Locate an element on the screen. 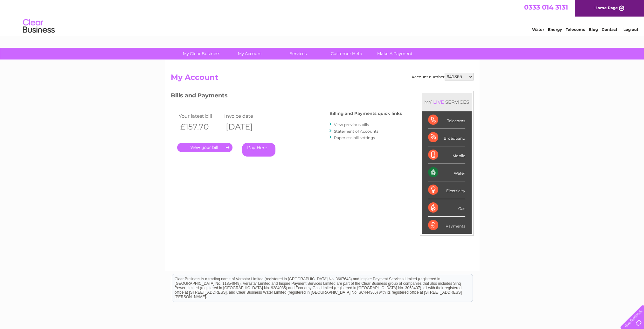 This screenshot has width=644, height=329. h2: My Account is located at coordinates (322, 79).